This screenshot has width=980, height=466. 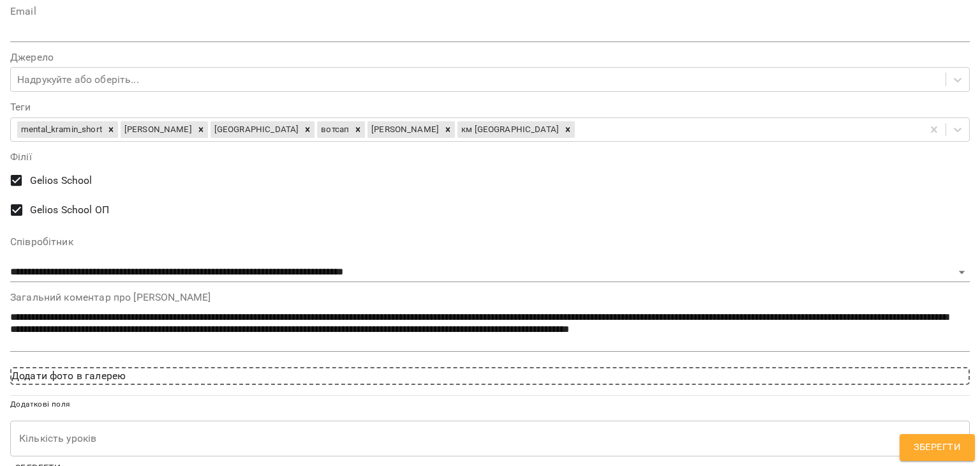 I want to click on label: Співробітник, so click(x=490, y=242).